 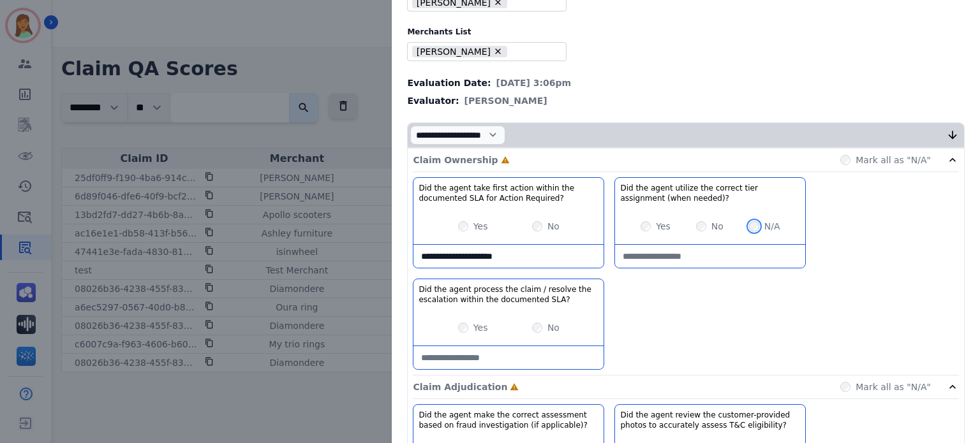 What do you see at coordinates (686, 101) in the screenshot?
I see `div: Evaluator:` at bounding box center [686, 101].